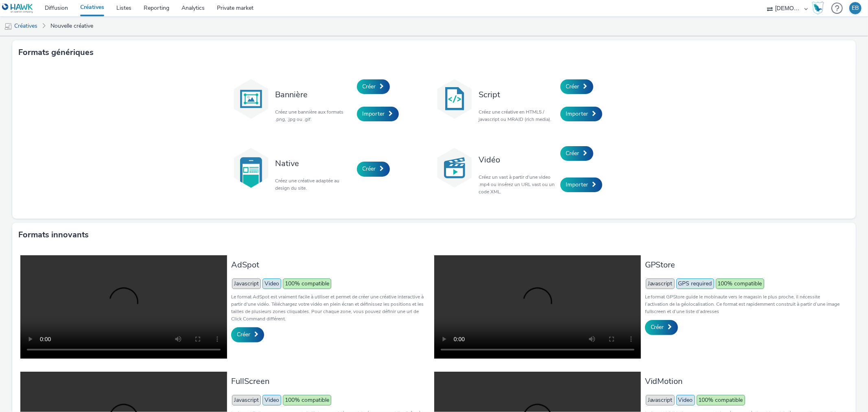  What do you see at coordinates (53, 235) in the screenshot?
I see `h3: Formats innovants` at bounding box center [53, 235].